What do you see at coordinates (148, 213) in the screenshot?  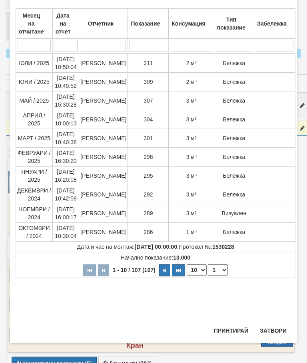 I see `span: 289` at bounding box center [148, 213].